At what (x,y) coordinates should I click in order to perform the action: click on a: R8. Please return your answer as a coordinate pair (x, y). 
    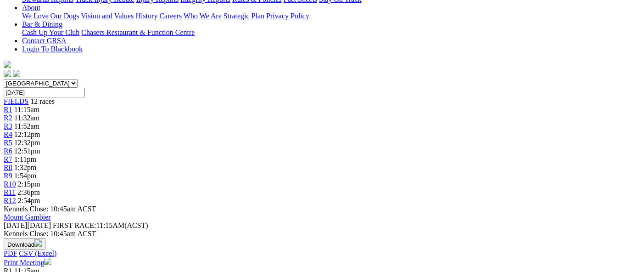
    Looking at the image, I should click on (8, 167).